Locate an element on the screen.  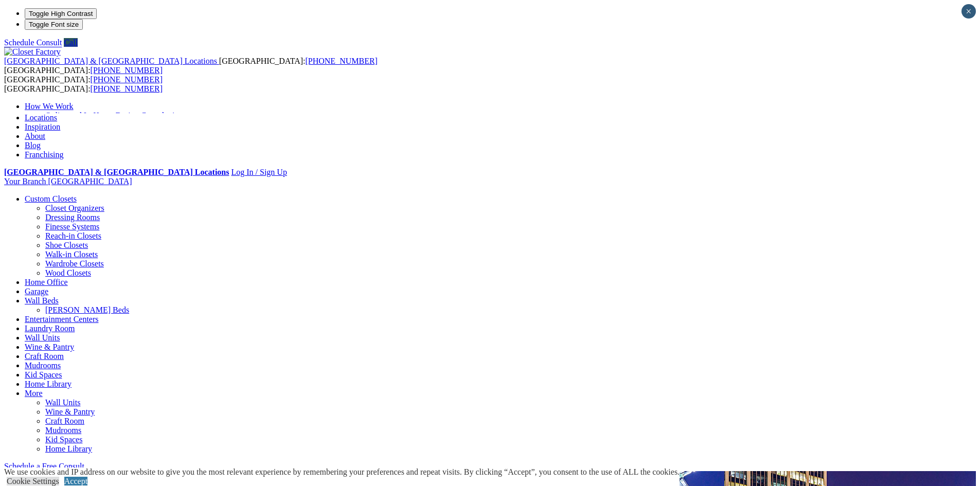
a: Schedule a Free Consult (opens a dropdown menu) is located at coordinates (44, 466).